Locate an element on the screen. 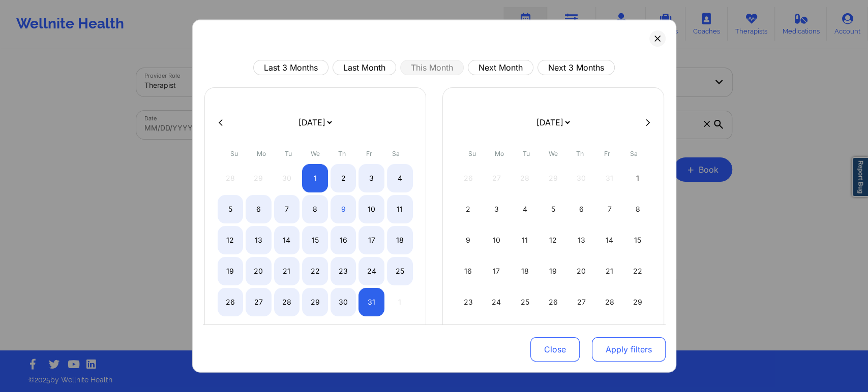  button: Last 3 Months is located at coordinates (291, 68).